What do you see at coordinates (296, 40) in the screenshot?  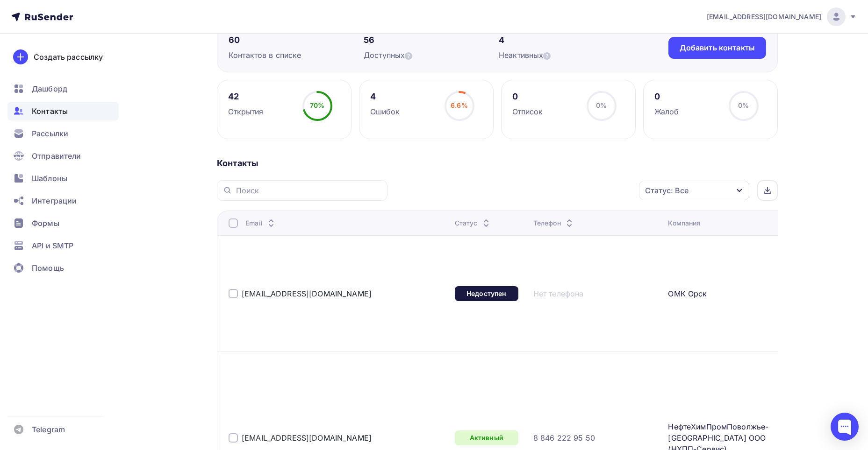 I see `div: 60` at bounding box center [296, 40].